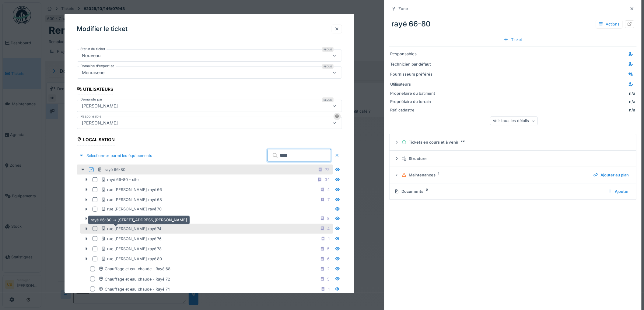 The image size is (644, 310). Describe the element at coordinates (134, 289) in the screenshot. I see `div: Chauffage et eau chaude - Rayé 74` at that location.